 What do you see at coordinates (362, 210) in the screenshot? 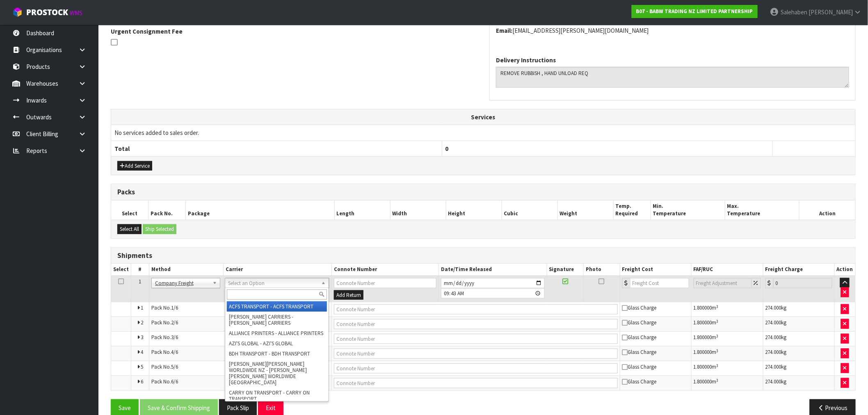
I see `th: Length` at bounding box center [362, 210].